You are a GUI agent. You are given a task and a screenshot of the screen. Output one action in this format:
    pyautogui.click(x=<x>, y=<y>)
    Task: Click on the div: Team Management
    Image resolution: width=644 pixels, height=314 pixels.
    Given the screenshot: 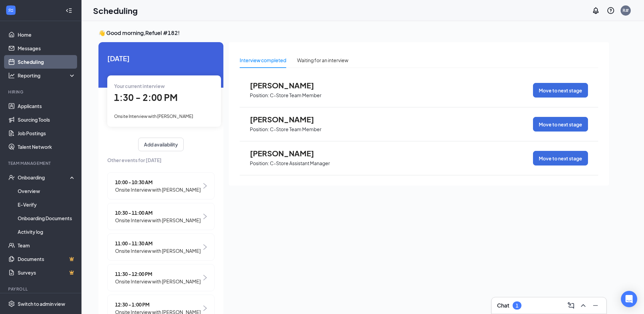 What is the action you would take?
    pyautogui.click(x=41, y=163)
    